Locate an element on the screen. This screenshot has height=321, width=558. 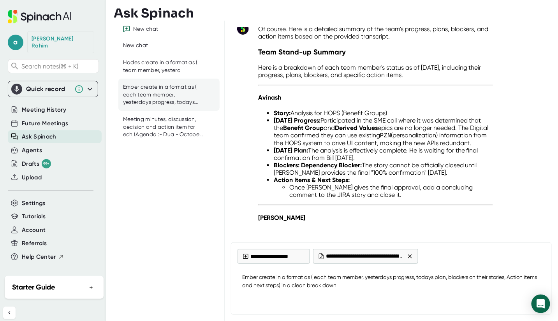
button: Tutorials is located at coordinates (34, 217).